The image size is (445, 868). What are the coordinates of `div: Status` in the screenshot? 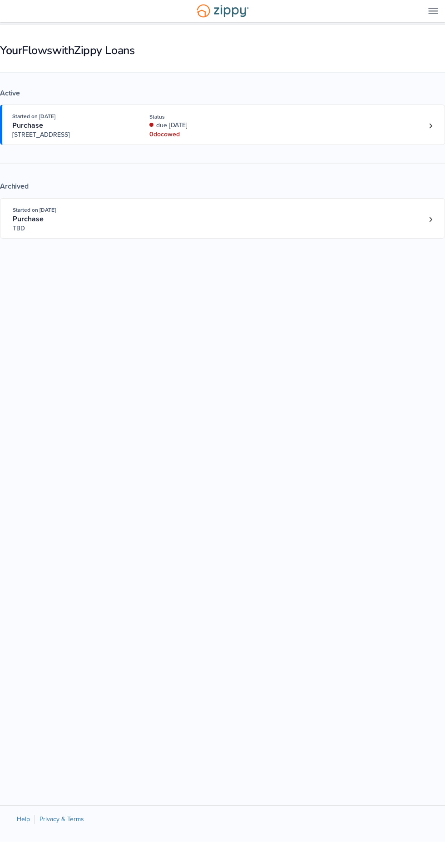 It's located at (201, 117).